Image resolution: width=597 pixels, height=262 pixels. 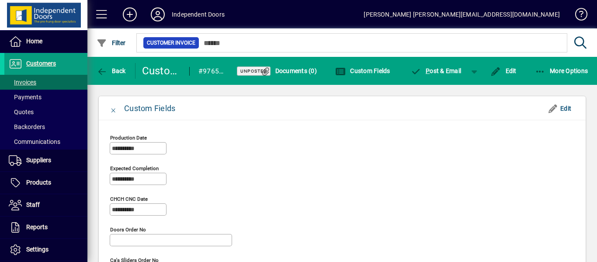 I want to click on a: Home, so click(x=46, y=41).